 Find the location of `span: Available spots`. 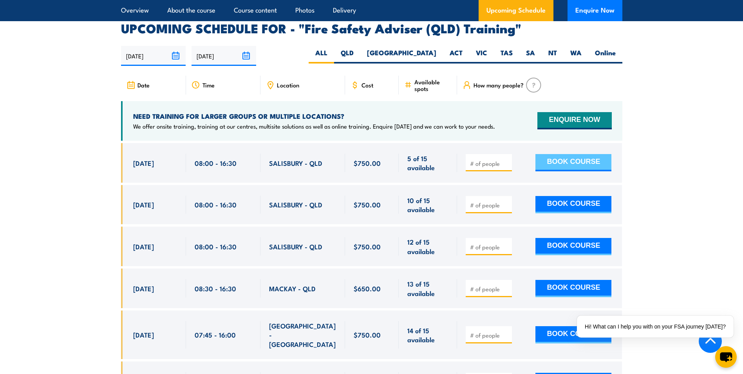

span: Available spots is located at coordinates (433, 85).